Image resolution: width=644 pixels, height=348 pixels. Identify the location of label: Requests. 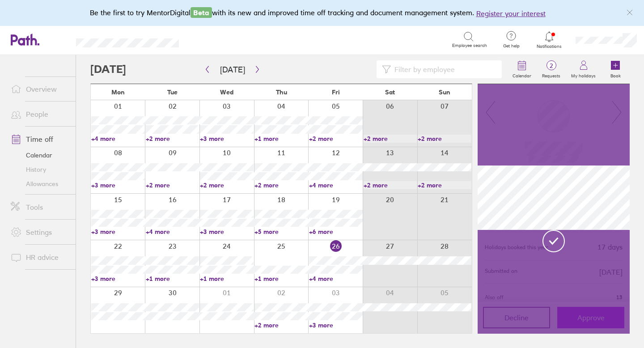
(550, 75).